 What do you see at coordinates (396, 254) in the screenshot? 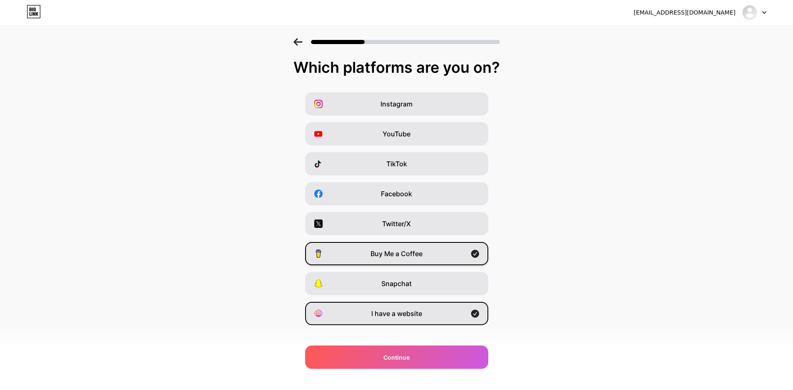
I see `span: Buy Me a Coffee` at bounding box center [396, 254].